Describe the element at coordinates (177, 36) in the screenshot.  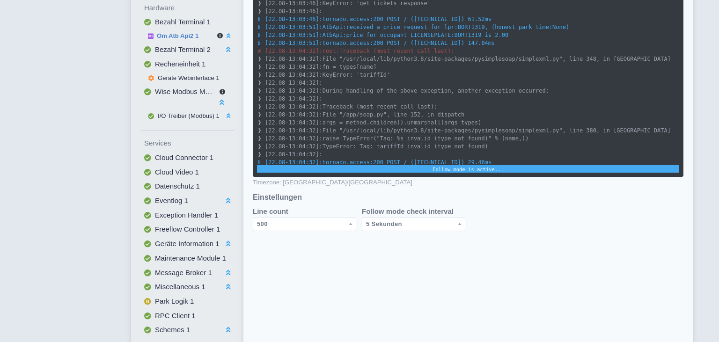
I see `span: Om Atb Api2 1` at that location.